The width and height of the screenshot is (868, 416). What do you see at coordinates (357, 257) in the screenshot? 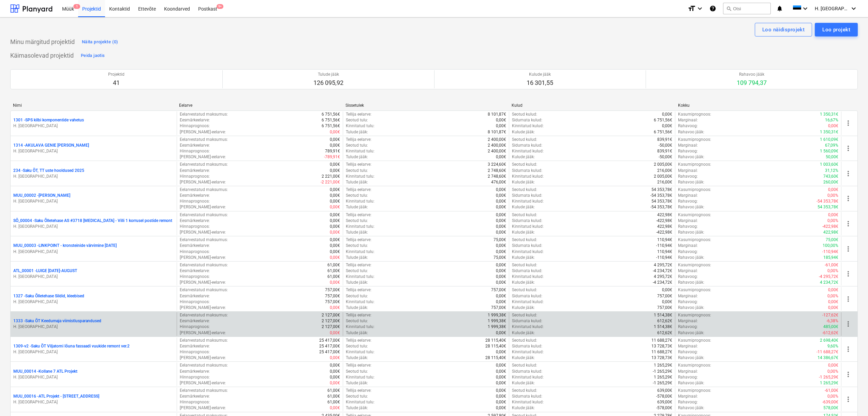
I see `p: Tulude jääk :` at bounding box center [357, 257].